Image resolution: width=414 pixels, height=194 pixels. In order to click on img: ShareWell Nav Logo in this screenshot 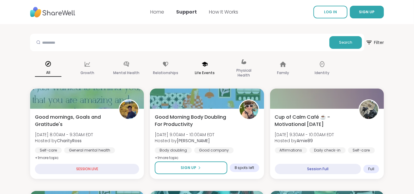, I will do `click(53, 12)`.